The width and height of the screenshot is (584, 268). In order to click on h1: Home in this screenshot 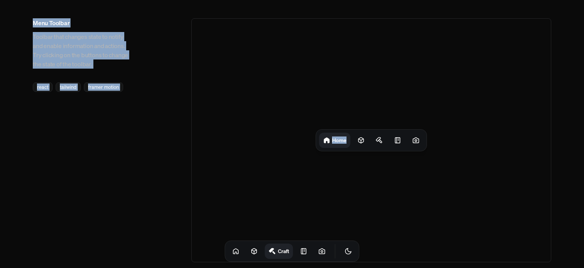, I will do `click(339, 140)`.